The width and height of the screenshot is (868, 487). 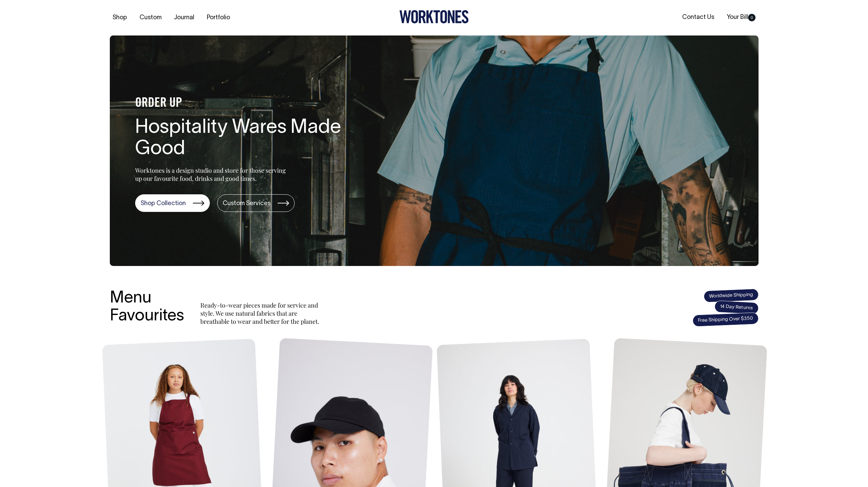 I want to click on a: Custom, so click(x=151, y=18).